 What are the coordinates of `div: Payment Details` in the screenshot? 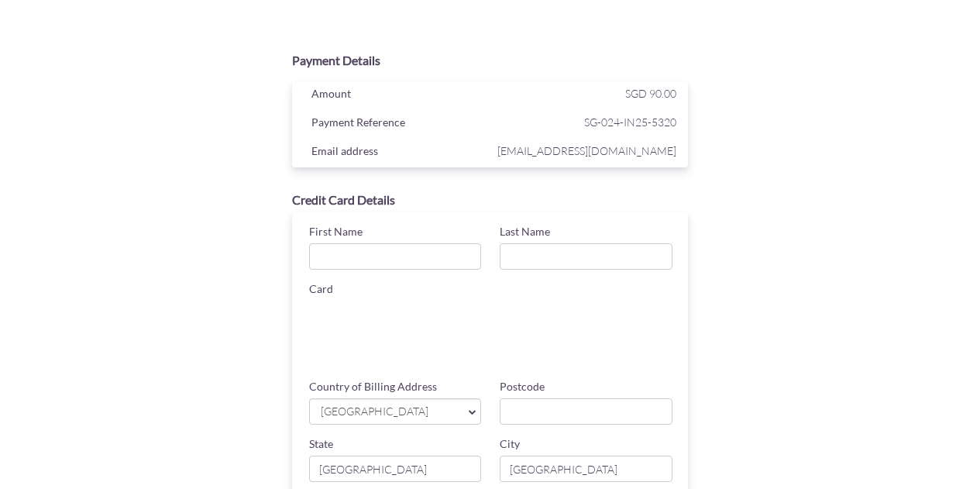 It's located at (490, 60).